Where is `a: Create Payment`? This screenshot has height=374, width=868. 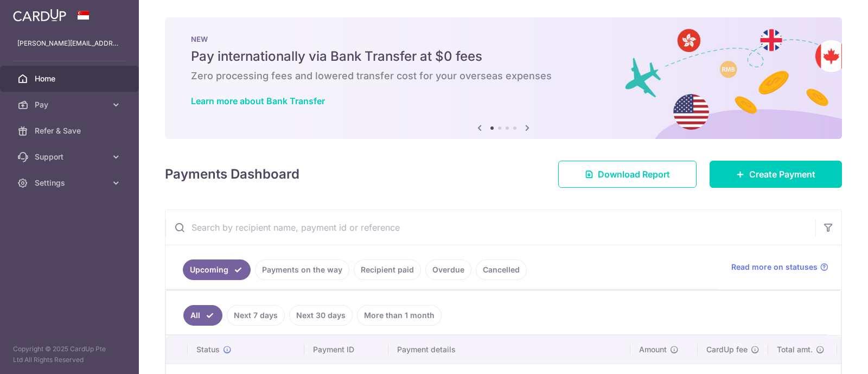
a: Create Payment is located at coordinates (776, 174).